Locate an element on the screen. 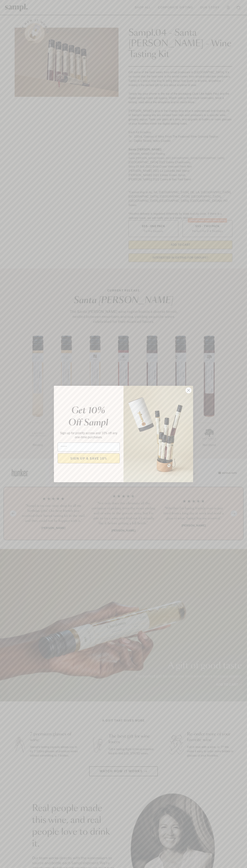  button: Close dialog is located at coordinates (189, 390).